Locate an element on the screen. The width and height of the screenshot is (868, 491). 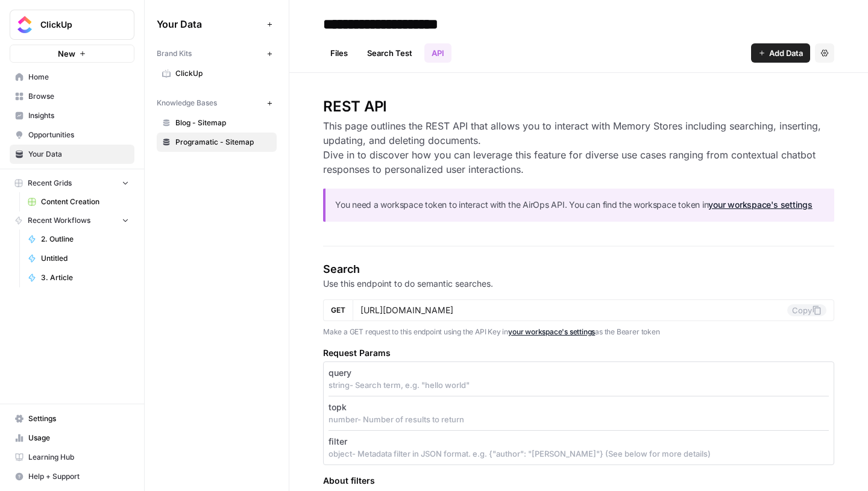
a: Opportunities is located at coordinates (72, 135).